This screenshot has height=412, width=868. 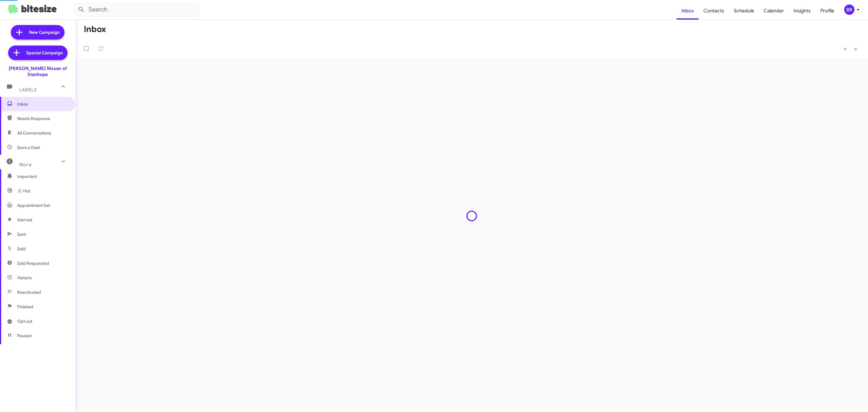 I want to click on span: Profile, so click(x=827, y=11).